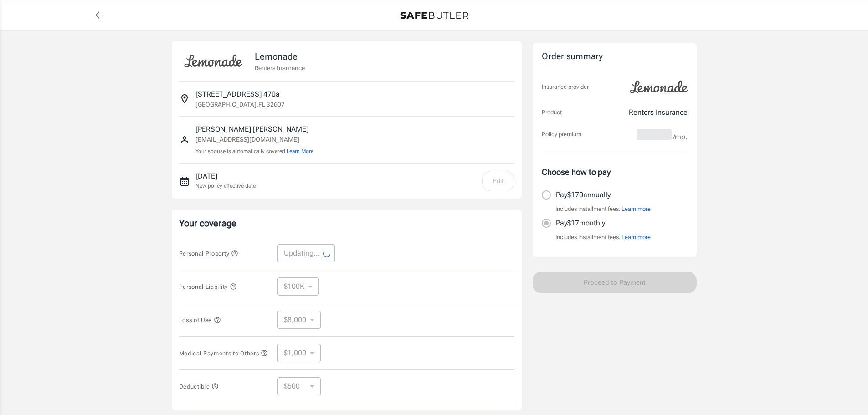 Image resolution: width=868 pixels, height=415 pixels. Describe the element at coordinates (300, 151) in the screenshot. I see `button: Learn More` at that location.